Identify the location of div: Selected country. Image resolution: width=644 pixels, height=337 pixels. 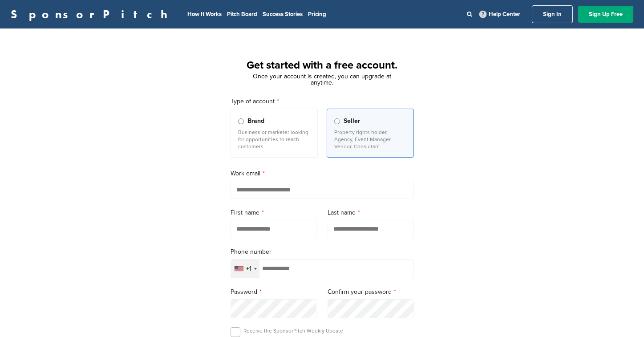
(245, 268).